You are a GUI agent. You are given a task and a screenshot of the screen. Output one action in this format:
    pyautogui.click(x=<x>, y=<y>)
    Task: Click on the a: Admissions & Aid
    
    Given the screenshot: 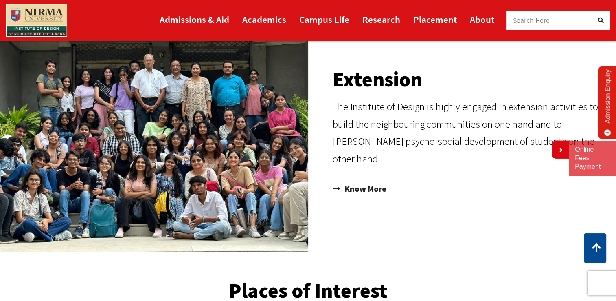 What is the action you would take?
    pyautogui.click(x=194, y=19)
    